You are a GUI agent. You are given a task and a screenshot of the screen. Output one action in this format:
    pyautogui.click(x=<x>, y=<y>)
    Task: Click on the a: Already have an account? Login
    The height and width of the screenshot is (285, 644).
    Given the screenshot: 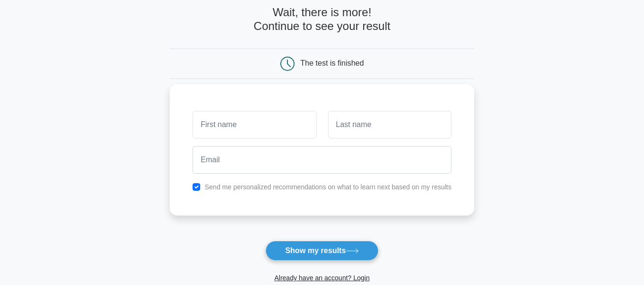 What is the action you would take?
    pyautogui.click(x=322, y=278)
    